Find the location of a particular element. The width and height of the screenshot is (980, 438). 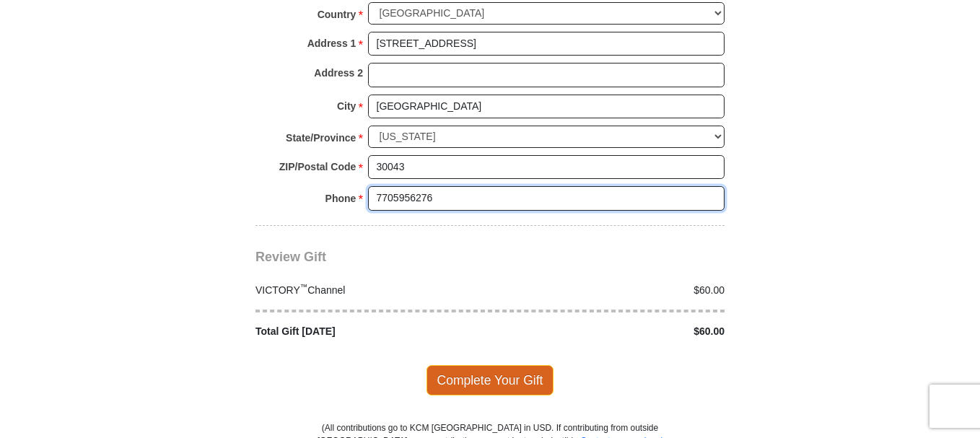

strong: ZIP/Postal Code is located at coordinates (318, 166).